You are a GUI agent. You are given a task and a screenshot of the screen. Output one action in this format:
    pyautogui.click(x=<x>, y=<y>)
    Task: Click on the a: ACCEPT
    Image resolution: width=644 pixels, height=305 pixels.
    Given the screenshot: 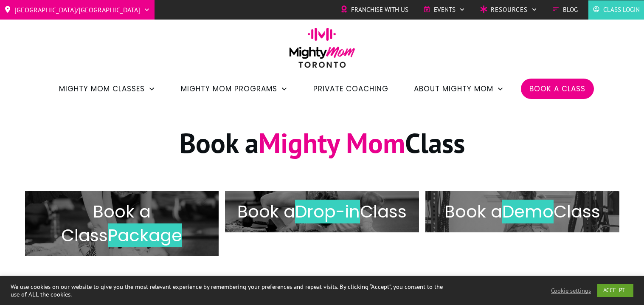 What is the action you would take?
    pyautogui.click(x=615, y=290)
    